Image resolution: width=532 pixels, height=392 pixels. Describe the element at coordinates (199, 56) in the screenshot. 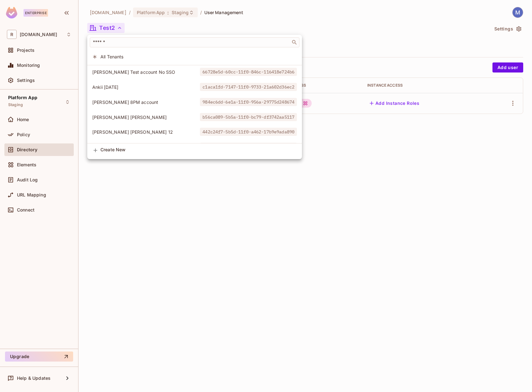

I see `span: All Tenants` at that location.